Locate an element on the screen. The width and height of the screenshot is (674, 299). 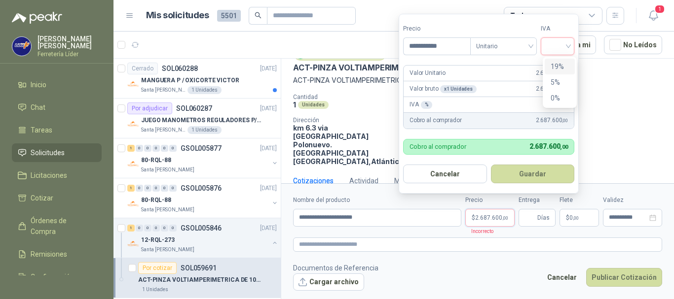
div: Unidades is located at coordinates (313, 105).